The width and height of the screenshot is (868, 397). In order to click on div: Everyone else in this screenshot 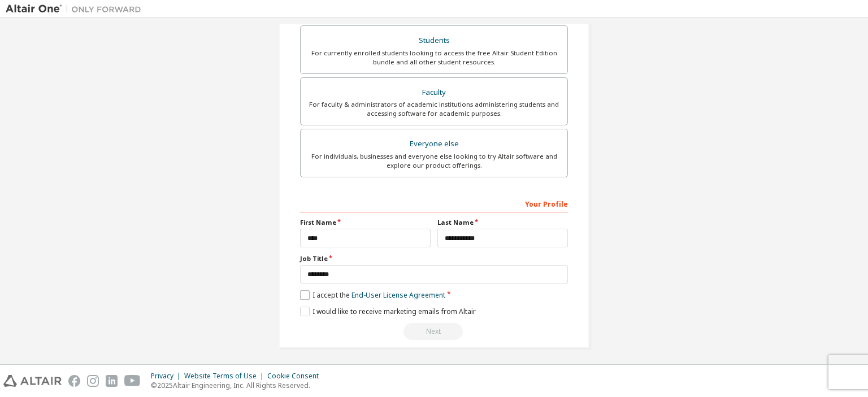, I will do `click(434, 144)`.